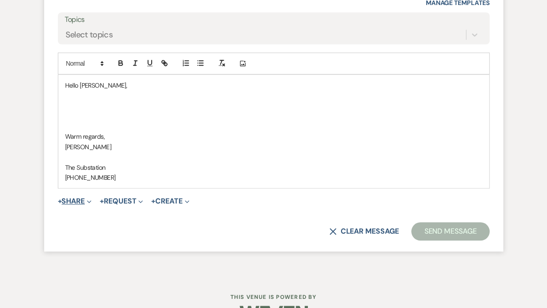 This screenshot has width=547, height=308. Describe the element at coordinates (170, 201) in the screenshot. I see `button: Create` at that location.